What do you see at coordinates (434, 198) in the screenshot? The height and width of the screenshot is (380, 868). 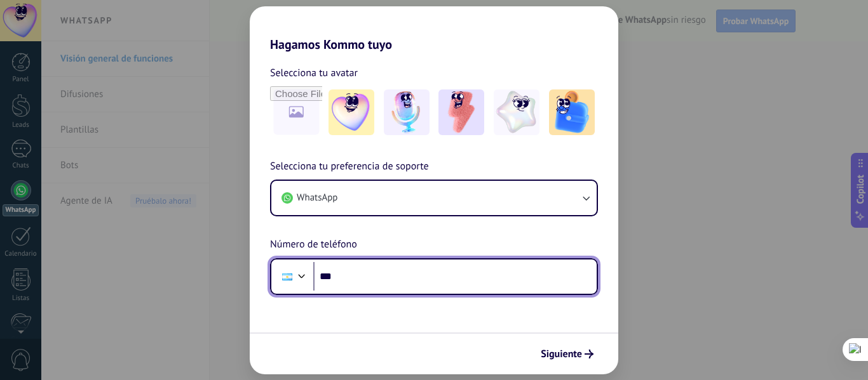 I see `button: WhatsApp` at bounding box center [434, 198].